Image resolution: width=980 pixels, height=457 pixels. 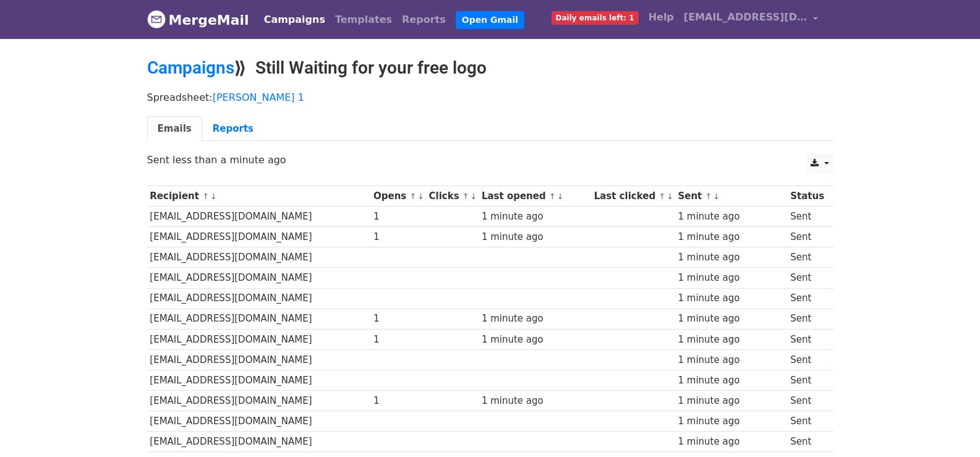 What do you see at coordinates (398, 196) in the screenshot?
I see `th: Opens` at bounding box center [398, 196].